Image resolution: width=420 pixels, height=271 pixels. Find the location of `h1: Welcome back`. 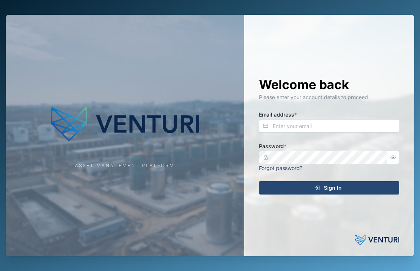

h1: Welcome back is located at coordinates (329, 85).